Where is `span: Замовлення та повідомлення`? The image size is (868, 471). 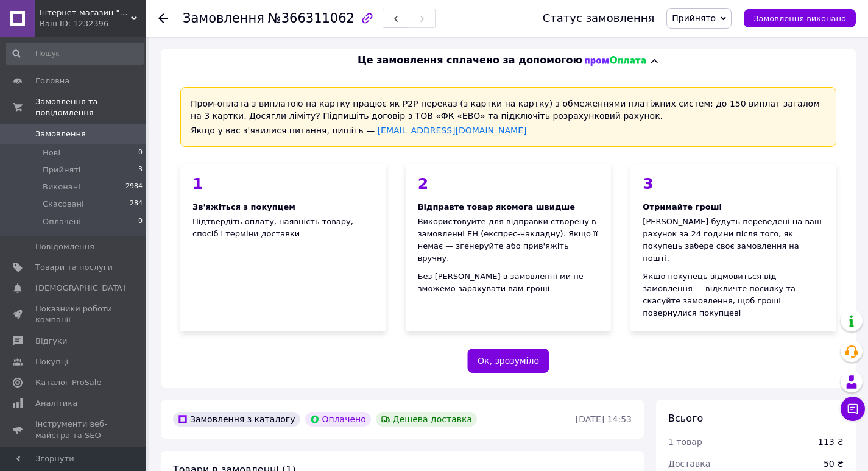
span: Замовлення та повідомлення is located at coordinates (91, 107).